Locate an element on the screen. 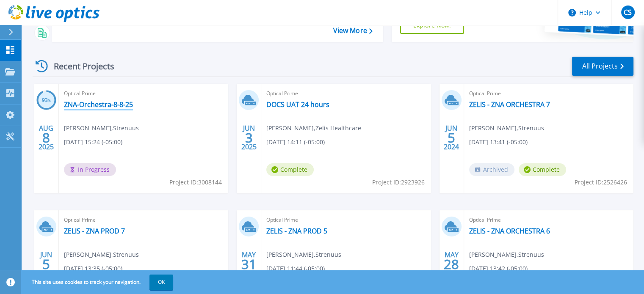  a: DOCS UAT 24 hours is located at coordinates (297, 104).